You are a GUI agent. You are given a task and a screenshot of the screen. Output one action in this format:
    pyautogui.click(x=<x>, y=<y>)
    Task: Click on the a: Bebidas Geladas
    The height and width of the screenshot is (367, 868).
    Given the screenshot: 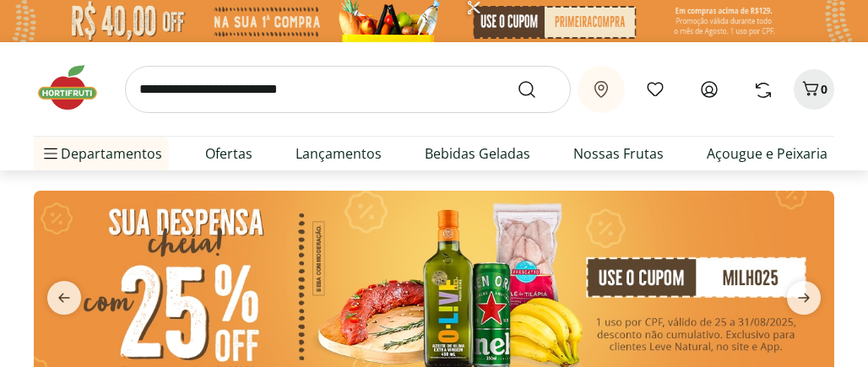 What is the action you would take?
    pyautogui.click(x=477, y=153)
    